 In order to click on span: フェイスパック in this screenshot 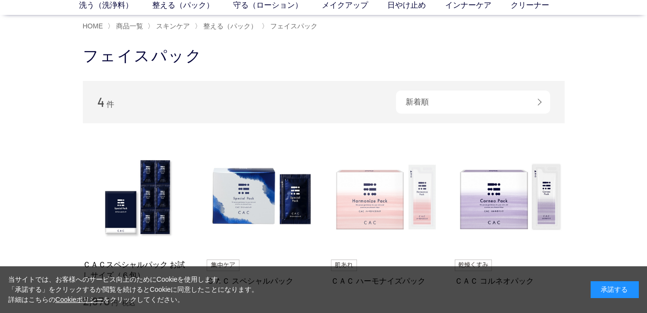, I will do `click(294, 26)`.